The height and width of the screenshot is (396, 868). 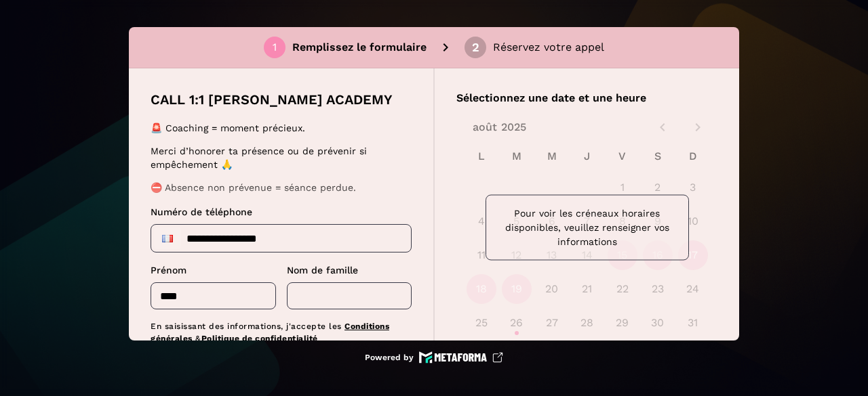 I want to click on span: Prénom, so click(x=168, y=270).